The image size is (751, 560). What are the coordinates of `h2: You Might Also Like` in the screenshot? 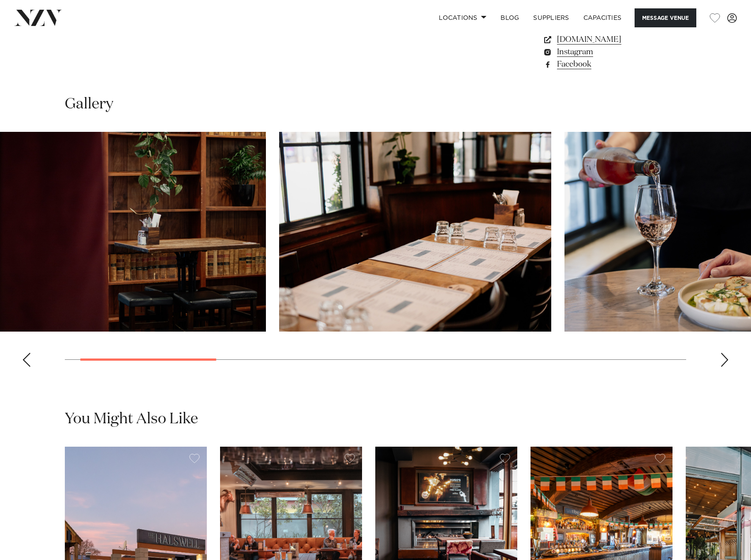 It's located at (131, 419).